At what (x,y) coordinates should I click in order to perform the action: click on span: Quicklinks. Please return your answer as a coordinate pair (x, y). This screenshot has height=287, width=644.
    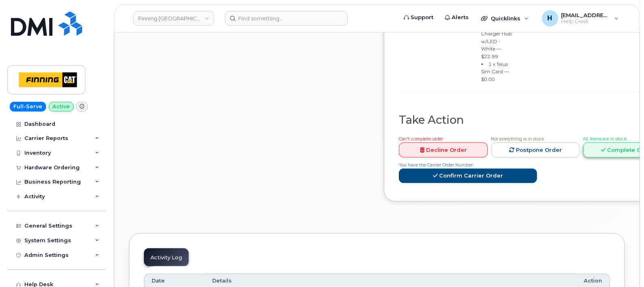
    Looking at the image, I should click on (505, 18).